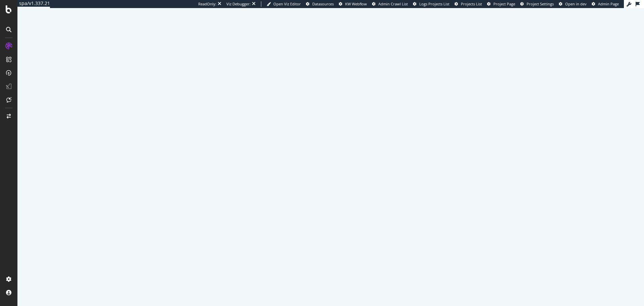  I want to click on span: Open in dev, so click(576, 4).